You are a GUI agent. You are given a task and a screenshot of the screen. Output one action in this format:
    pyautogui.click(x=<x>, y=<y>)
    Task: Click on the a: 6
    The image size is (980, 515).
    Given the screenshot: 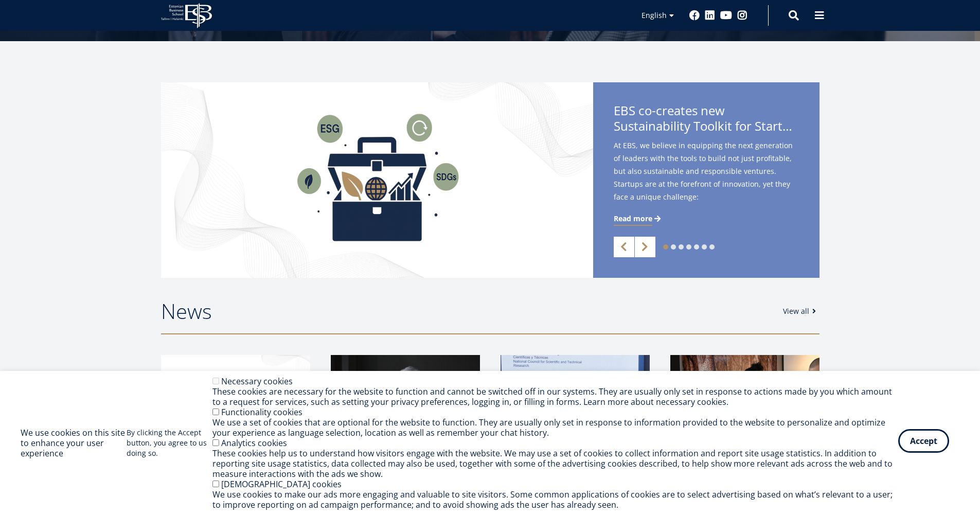 What is the action you would take?
    pyautogui.click(x=704, y=247)
    